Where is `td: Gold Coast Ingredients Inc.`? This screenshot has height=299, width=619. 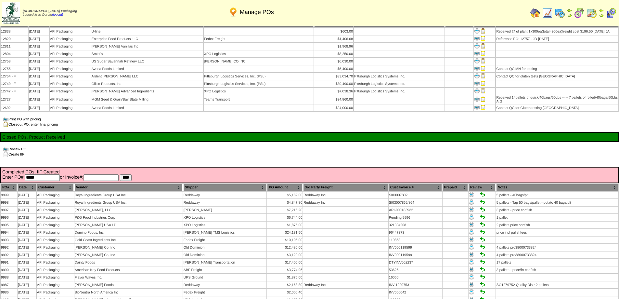 td: Gold Coast Ingredients Inc. is located at coordinates (128, 239).